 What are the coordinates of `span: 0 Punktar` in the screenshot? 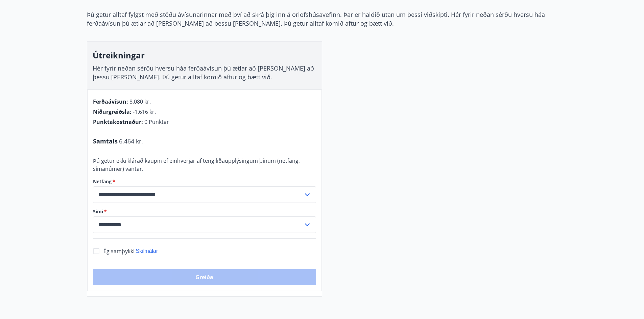 It's located at (156, 122).